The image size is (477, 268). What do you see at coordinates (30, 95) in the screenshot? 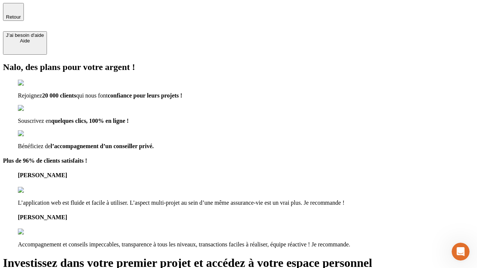
I see `span: Rejoignez` at bounding box center [30, 95].